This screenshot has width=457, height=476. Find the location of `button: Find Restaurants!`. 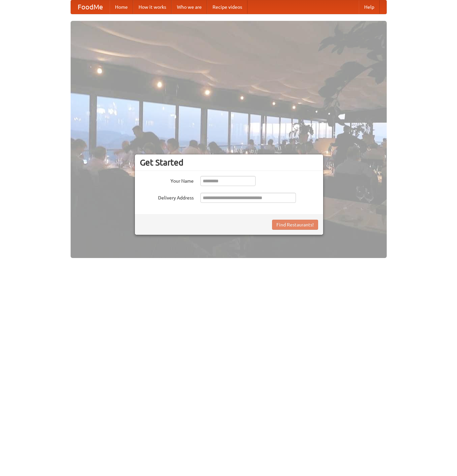

button: Find Restaurants! is located at coordinates (295, 225).